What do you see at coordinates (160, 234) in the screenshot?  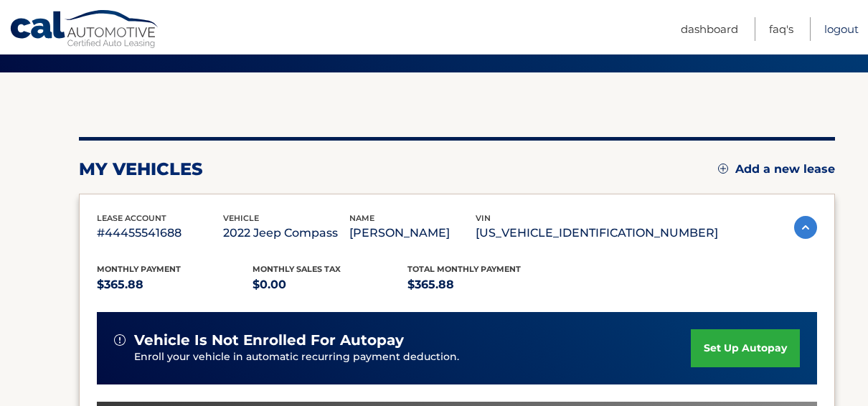 I see `p: #44455541688` at bounding box center [160, 234].